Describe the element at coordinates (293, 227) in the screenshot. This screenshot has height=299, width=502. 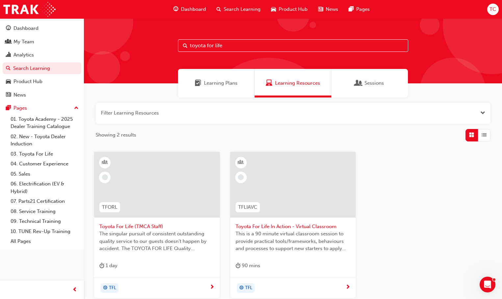
I see `span: Toyota For Life In Action - Virtual Classroom` at that location.